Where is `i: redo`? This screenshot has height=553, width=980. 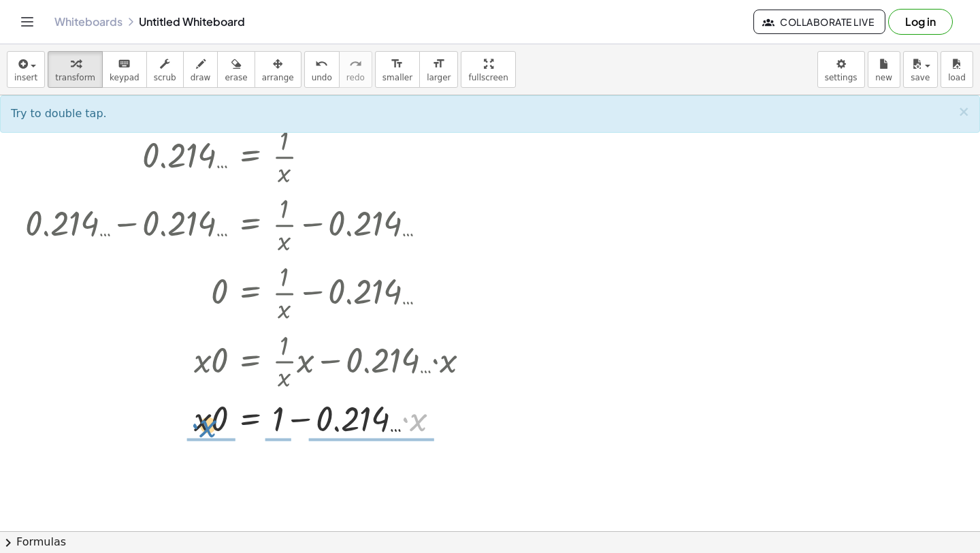
i: redo is located at coordinates (356, 64).